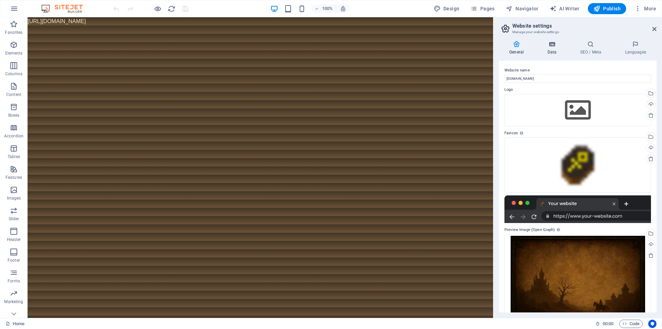 The height and width of the screenshot is (329, 662). What do you see at coordinates (578, 90) in the screenshot?
I see `label: Logo` at bounding box center [578, 90].